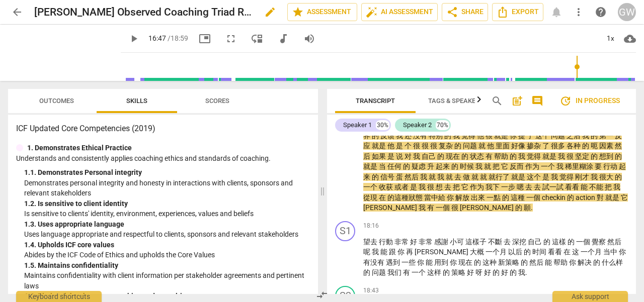 This screenshot has height=302, width=644. I want to click on span: comment, so click(538, 101).